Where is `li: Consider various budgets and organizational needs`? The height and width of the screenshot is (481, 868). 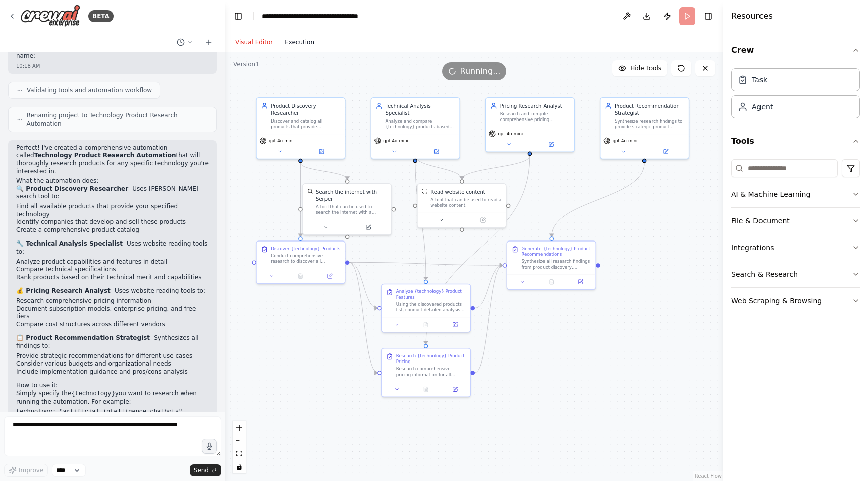
li: Consider various budgets and organizational needs is located at coordinates (112, 364).